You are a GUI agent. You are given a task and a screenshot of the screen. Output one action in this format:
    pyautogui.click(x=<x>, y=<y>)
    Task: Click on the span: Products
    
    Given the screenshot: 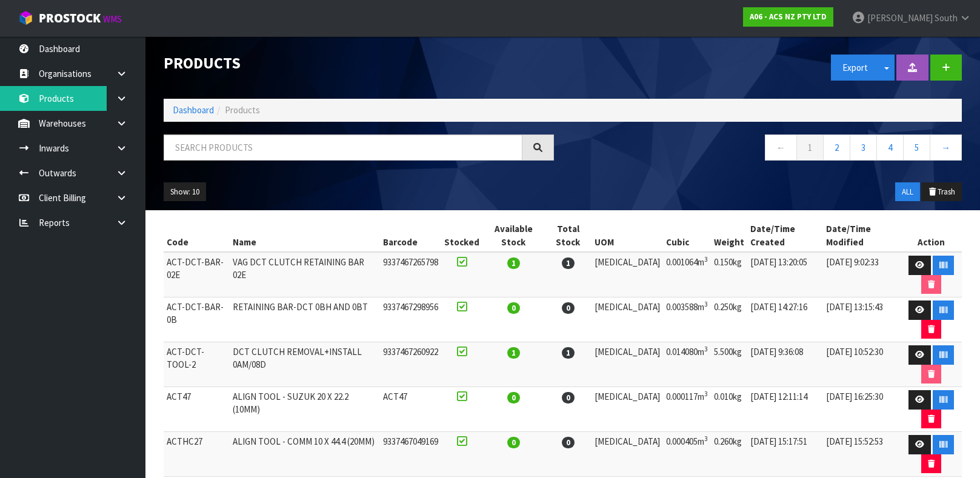 What is the action you would take?
    pyautogui.click(x=242, y=110)
    